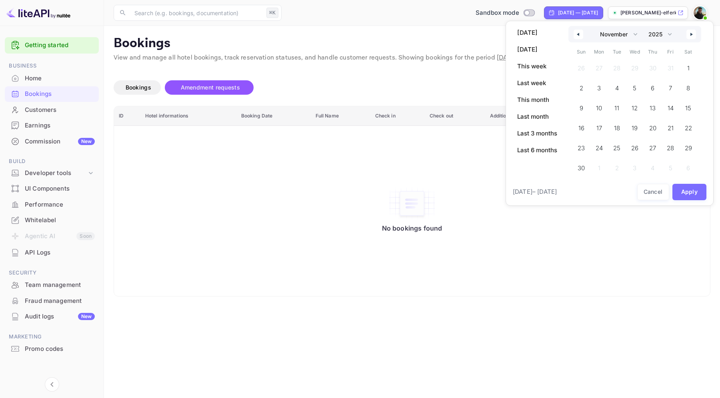 Image resolution: width=720 pixels, height=398 pixels. I want to click on span: Thu, so click(652, 52).